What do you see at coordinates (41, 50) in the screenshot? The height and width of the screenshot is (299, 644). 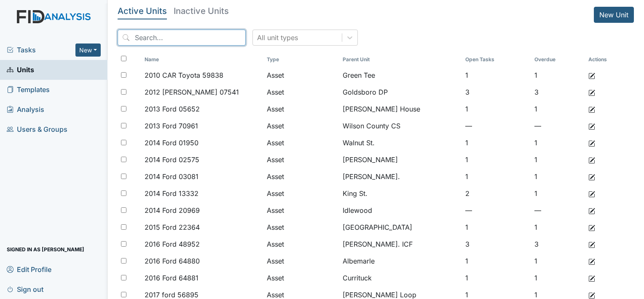 I see `span: Tasks` at bounding box center [41, 50].